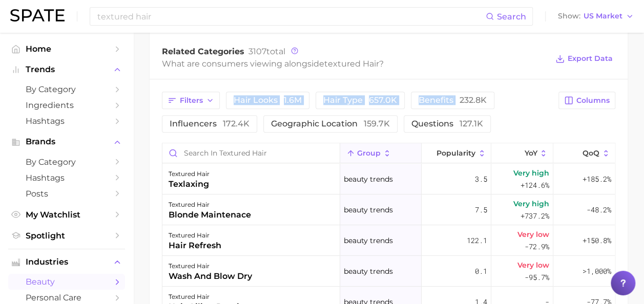 This screenshot has height=304, width=644. Describe the element at coordinates (447, 124) in the screenshot. I see `span: questions` at that location.